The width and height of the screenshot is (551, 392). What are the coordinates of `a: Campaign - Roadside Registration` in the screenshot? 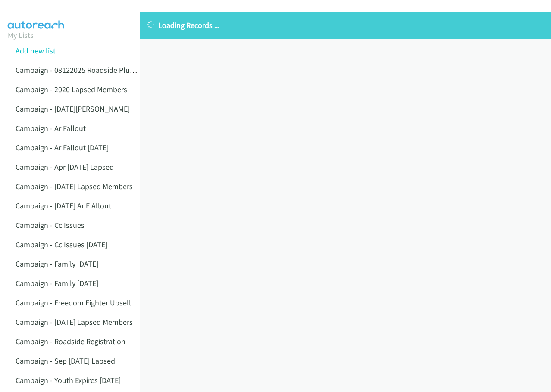 It's located at (70, 341).